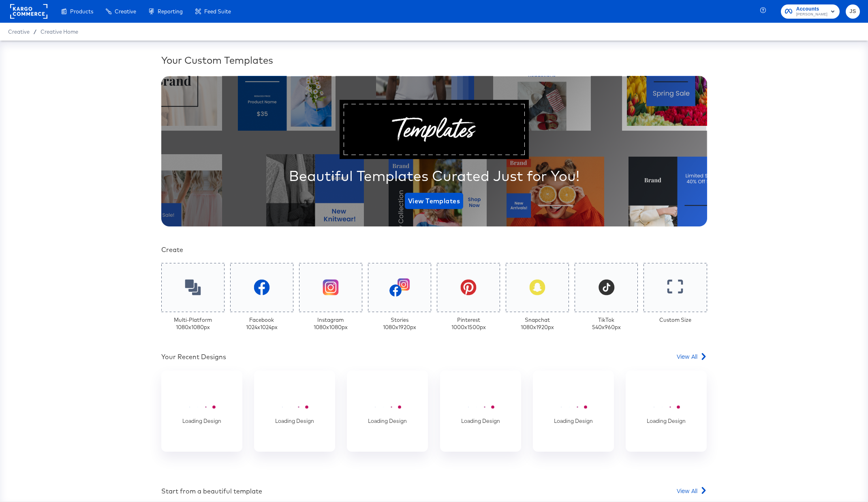 The image size is (868, 502). I want to click on span: Products, so click(82, 11).